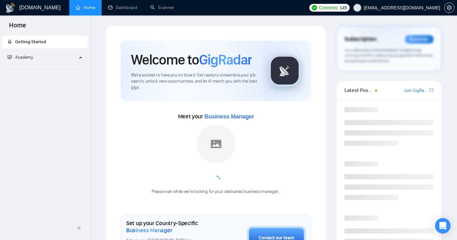 The width and height of the screenshot is (457, 240). Describe the element at coordinates (31, 42) in the screenshot. I see `span: Getting Started` at that location.